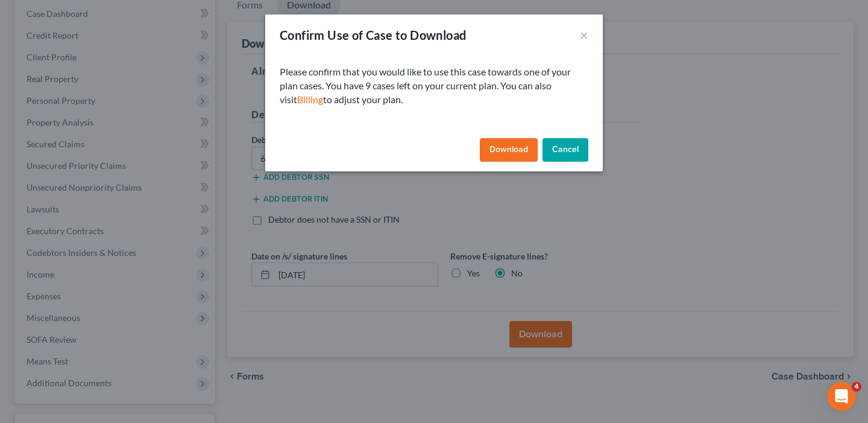 The width and height of the screenshot is (868, 423). Describe the element at coordinates (857, 386) in the screenshot. I see `span: 4` at that location.